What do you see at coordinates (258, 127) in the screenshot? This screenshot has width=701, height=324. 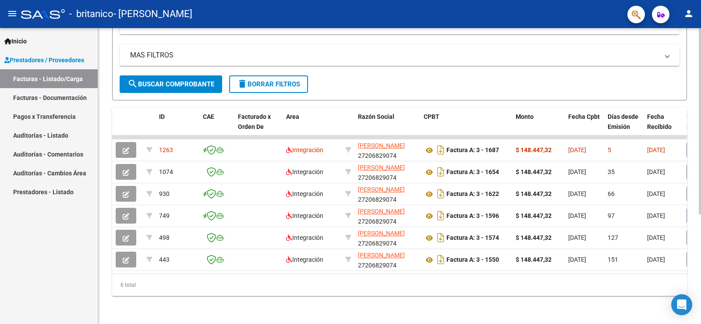 I see `datatable-header-cell: Facturado x Orden De` at bounding box center [258, 127].